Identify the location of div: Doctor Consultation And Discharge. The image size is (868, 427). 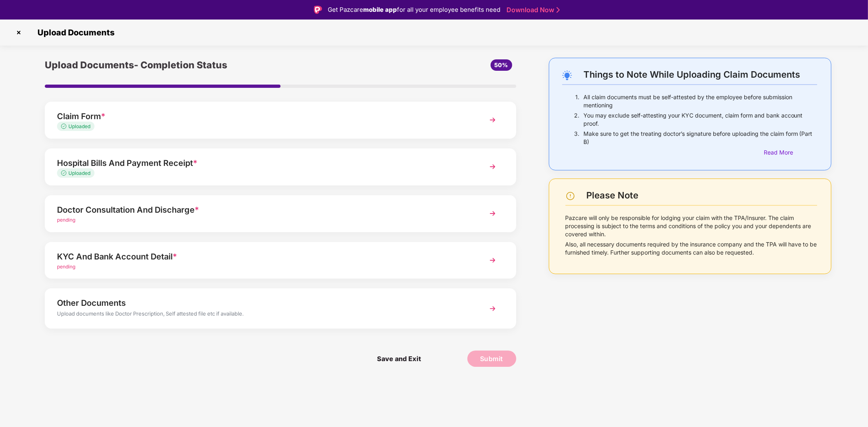
(262, 210).